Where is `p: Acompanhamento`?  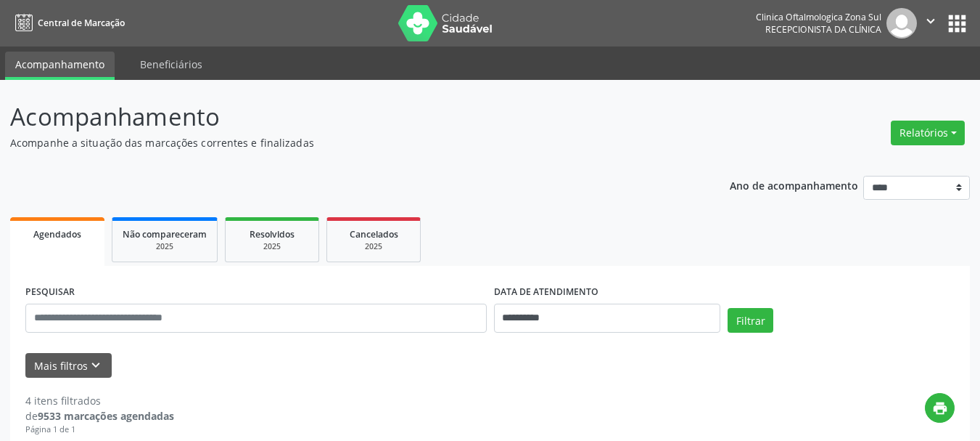 p: Acompanhamento is located at coordinates (346, 117).